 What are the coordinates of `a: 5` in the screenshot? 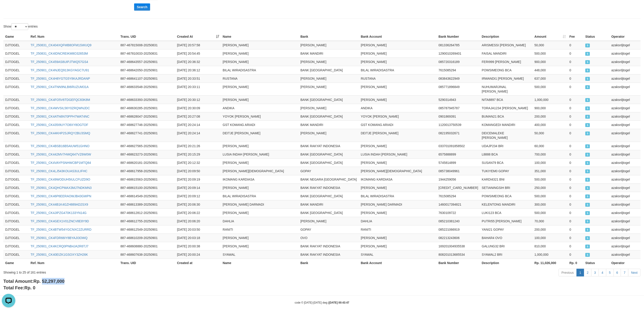 It's located at (610, 273).